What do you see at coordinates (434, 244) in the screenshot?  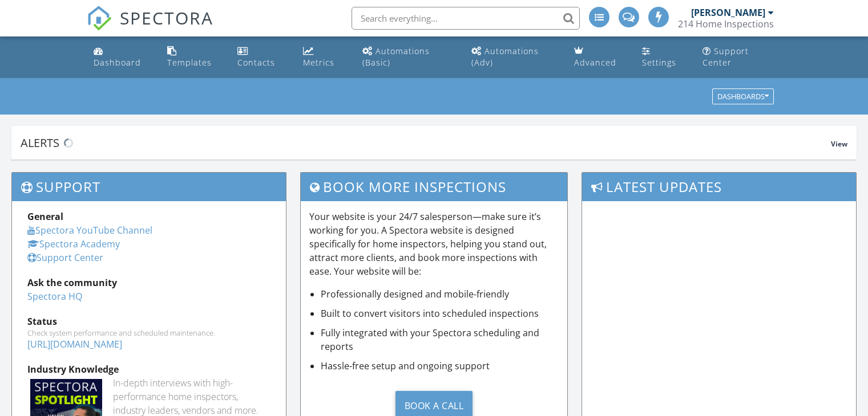 I see `p: Your website is your 24/7 salesperson—make sure it’s working for you. A Spectora website is desig...` at bounding box center [434, 244].